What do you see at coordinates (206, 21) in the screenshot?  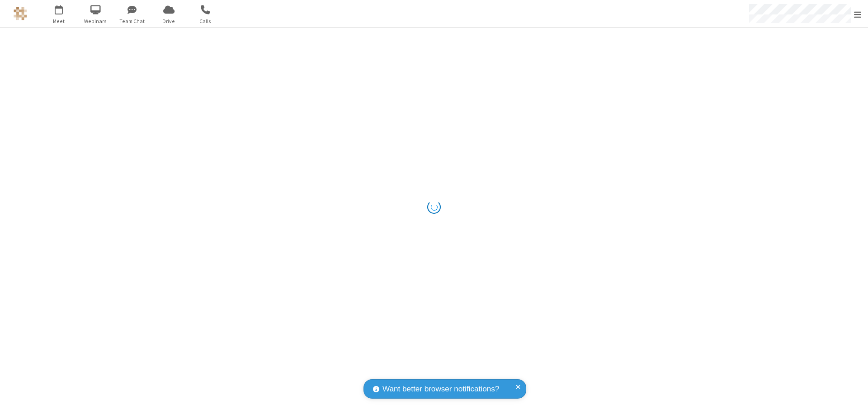 I see `span: Calls` at bounding box center [206, 21].